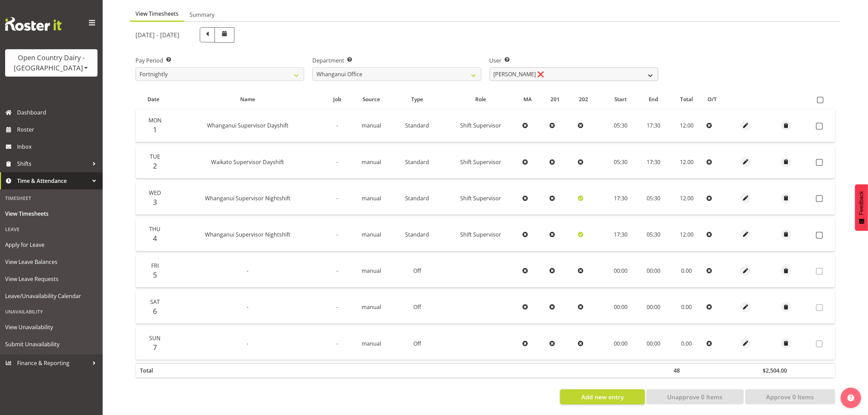 Image resolution: width=868 pixels, height=415 pixels. What do you see at coordinates (851, 398) in the screenshot?
I see `img: help-xxl-2.png` at bounding box center [851, 398].